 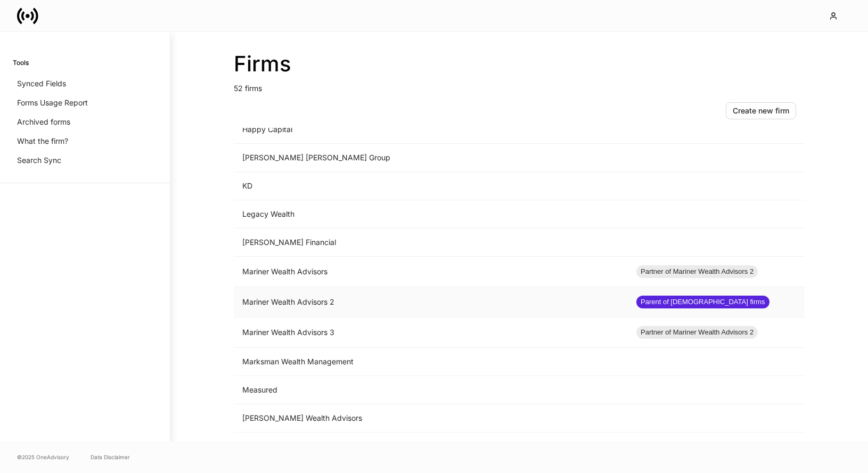 What do you see at coordinates (21, 62) in the screenshot?
I see `h6: Tools` at bounding box center [21, 62].